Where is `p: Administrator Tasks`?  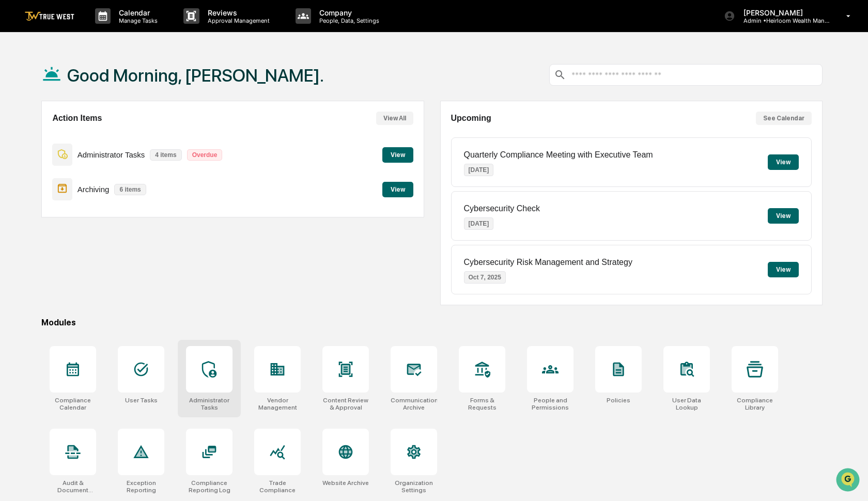
p: Administrator Tasks is located at coordinates (111, 155).